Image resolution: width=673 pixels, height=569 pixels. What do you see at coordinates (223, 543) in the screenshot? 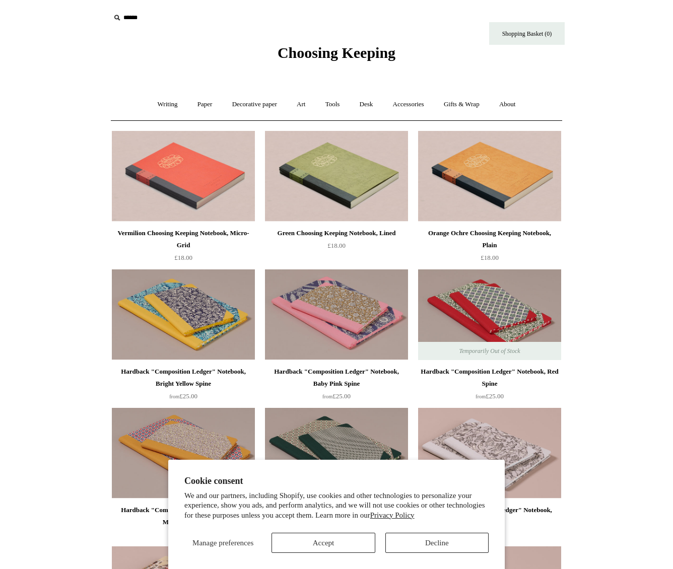
I see `span: Manage preferences` at bounding box center [223, 543].